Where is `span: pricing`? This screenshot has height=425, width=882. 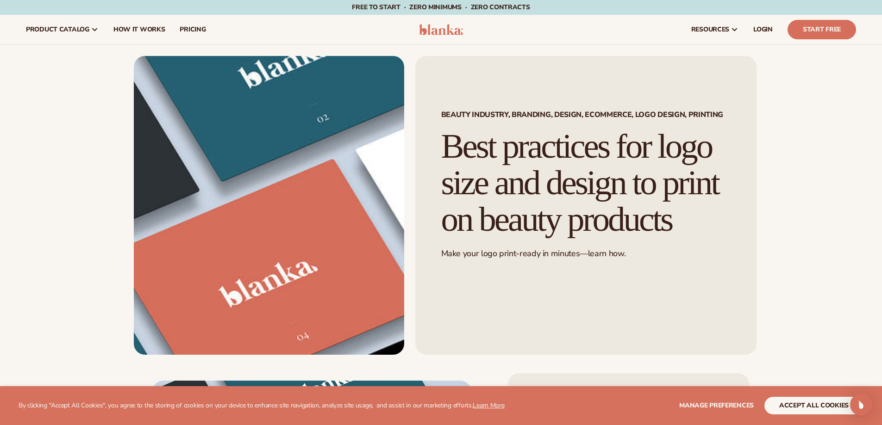
span: pricing is located at coordinates (193, 30).